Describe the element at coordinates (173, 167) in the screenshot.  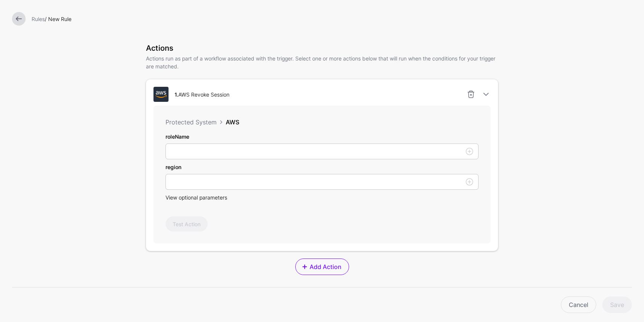
I see `label: region` at that location.